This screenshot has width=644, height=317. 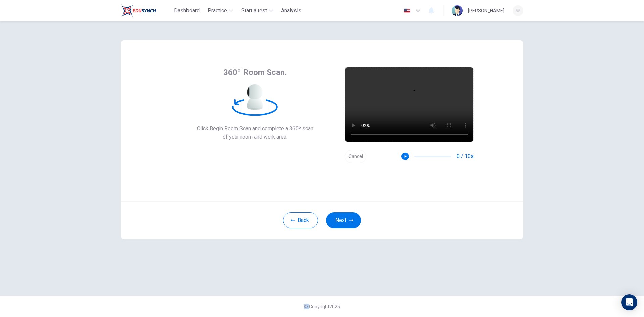 I want to click on span: Click Begin Room Scan and complete a 360º scan, so click(x=255, y=128).